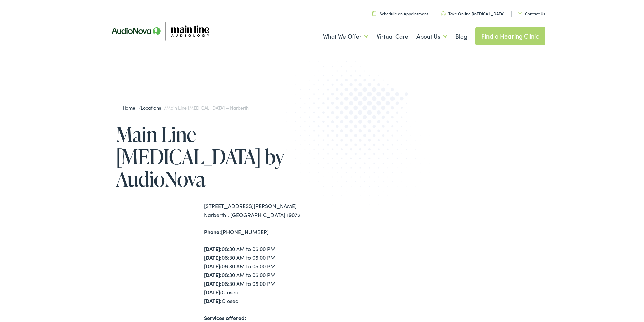 The image size is (644, 322). I want to click on a: Locations, so click(152, 108).